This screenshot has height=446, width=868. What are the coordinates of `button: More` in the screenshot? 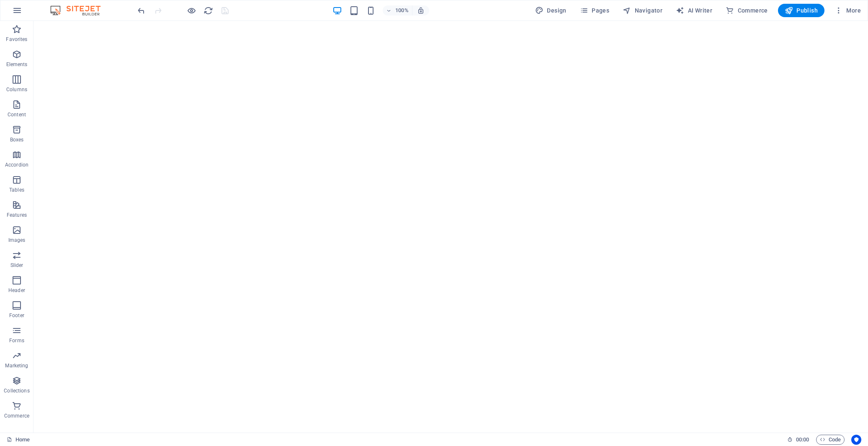 It's located at (847, 11).